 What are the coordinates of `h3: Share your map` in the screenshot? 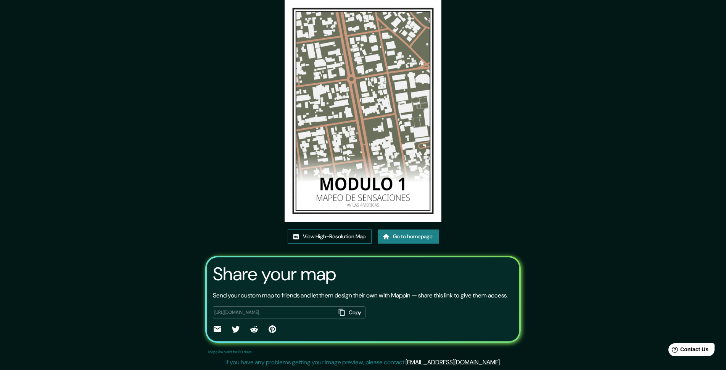 It's located at (274, 274).